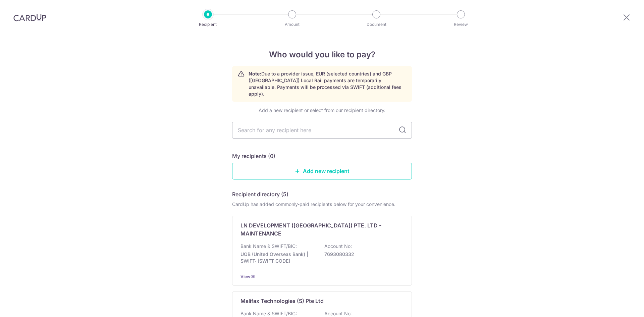  I want to click on span: View, so click(245, 276).